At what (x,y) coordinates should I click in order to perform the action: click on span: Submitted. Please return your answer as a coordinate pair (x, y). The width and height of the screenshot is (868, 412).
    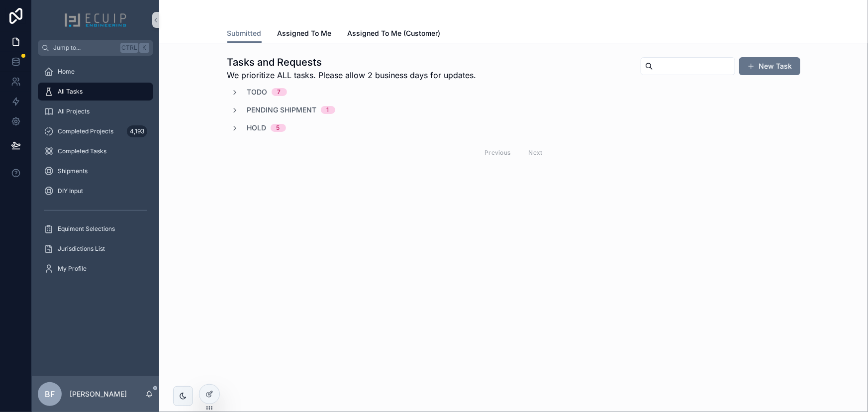
    Looking at the image, I should click on (244, 33).